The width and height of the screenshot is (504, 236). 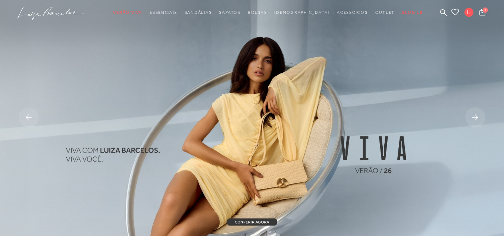 I want to click on span: Verão Viva, so click(x=128, y=12).